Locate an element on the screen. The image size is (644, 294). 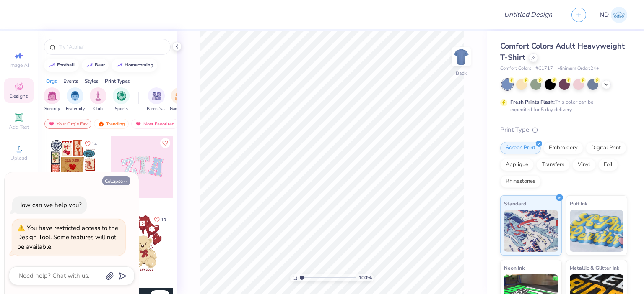
span: Designs is located at coordinates (19, 96).